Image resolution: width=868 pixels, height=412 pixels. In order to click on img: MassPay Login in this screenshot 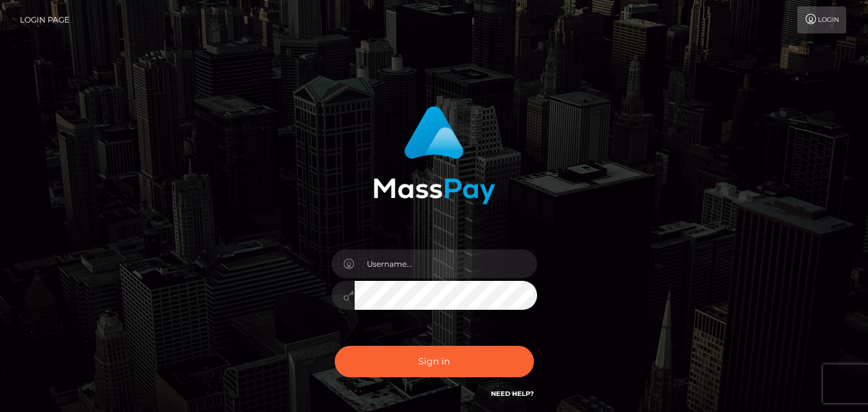, I will do `click(434, 155)`.